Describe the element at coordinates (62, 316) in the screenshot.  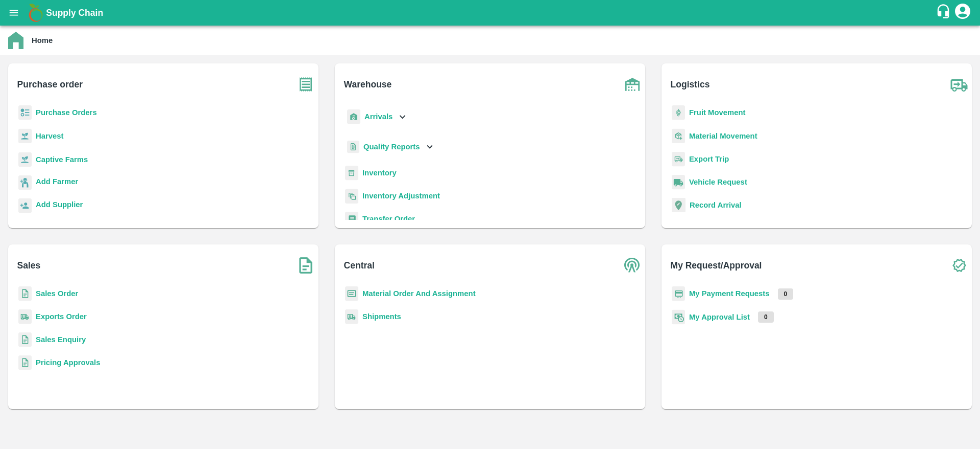
I see `b: Exports Order` at that location.